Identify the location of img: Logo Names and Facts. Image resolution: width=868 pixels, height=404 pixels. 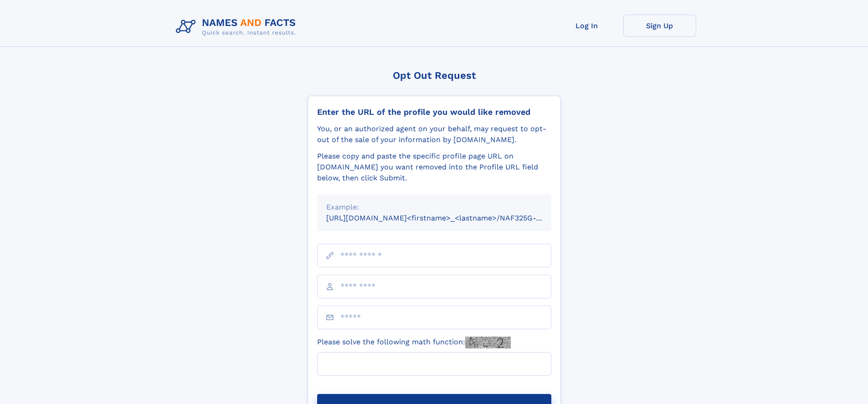
(238, 27).